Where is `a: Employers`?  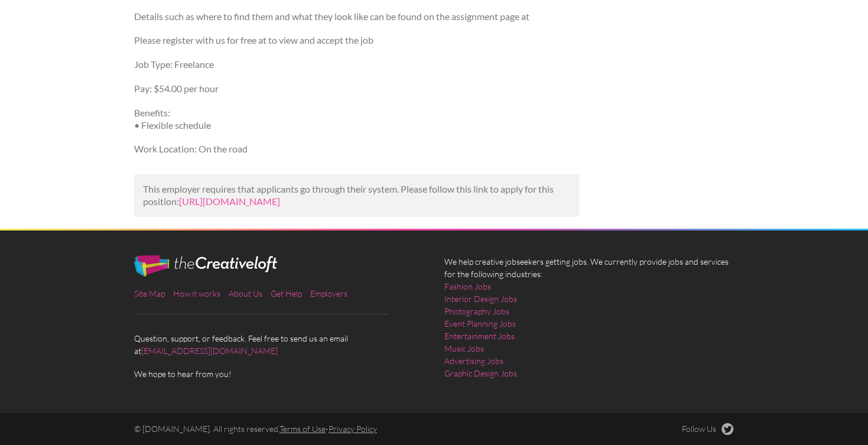
a: Employers is located at coordinates (329, 293).